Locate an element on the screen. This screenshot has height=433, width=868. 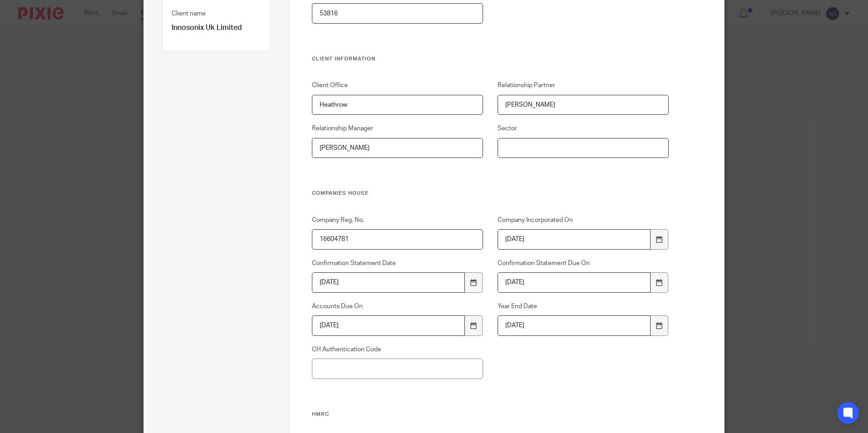
label: Accounts Due On is located at coordinates (398, 307).